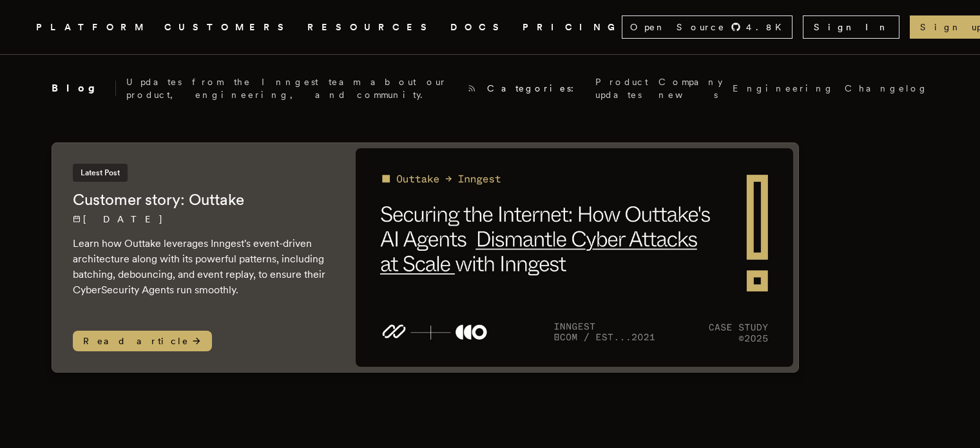  I want to click on a: DOCS, so click(479, 27).